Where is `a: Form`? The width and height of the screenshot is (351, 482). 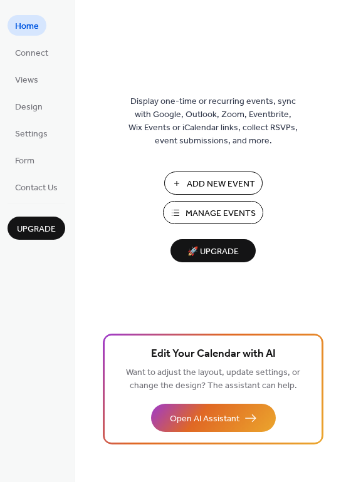
a: Form is located at coordinates (24, 160).